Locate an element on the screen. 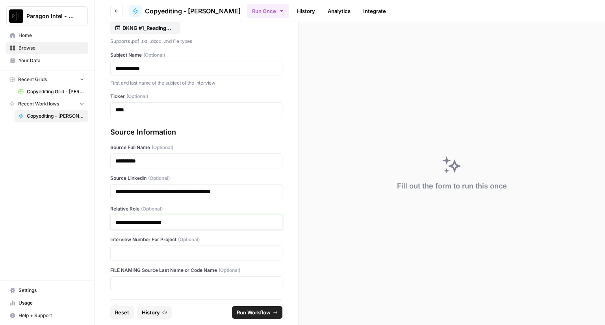  span: Reset is located at coordinates (122, 313).